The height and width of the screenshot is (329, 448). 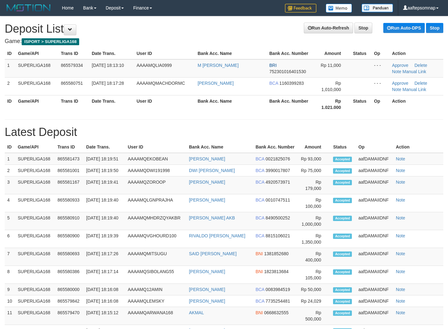 What do you see at coordinates (329, 28) in the screenshot?
I see `a: Run Auto-Refresh` at bounding box center [329, 28].